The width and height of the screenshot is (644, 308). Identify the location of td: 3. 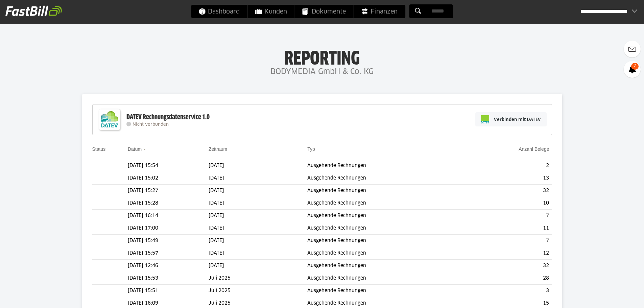
(507, 291).